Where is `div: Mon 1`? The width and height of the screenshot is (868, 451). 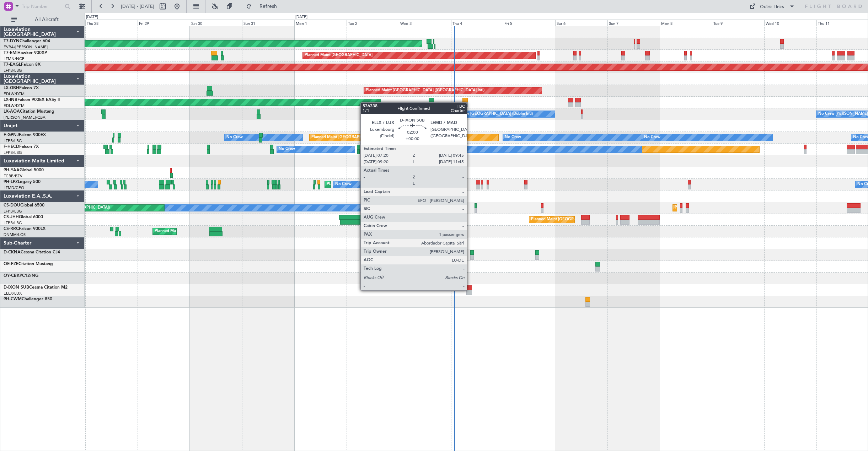
div: Mon 1 is located at coordinates (320, 23).